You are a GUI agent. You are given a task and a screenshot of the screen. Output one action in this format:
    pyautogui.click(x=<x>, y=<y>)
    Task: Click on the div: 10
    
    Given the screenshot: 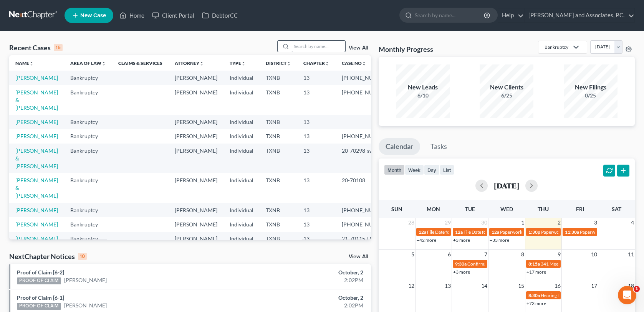 What is the action you would take?
    pyautogui.click(x=82, y=256)
    